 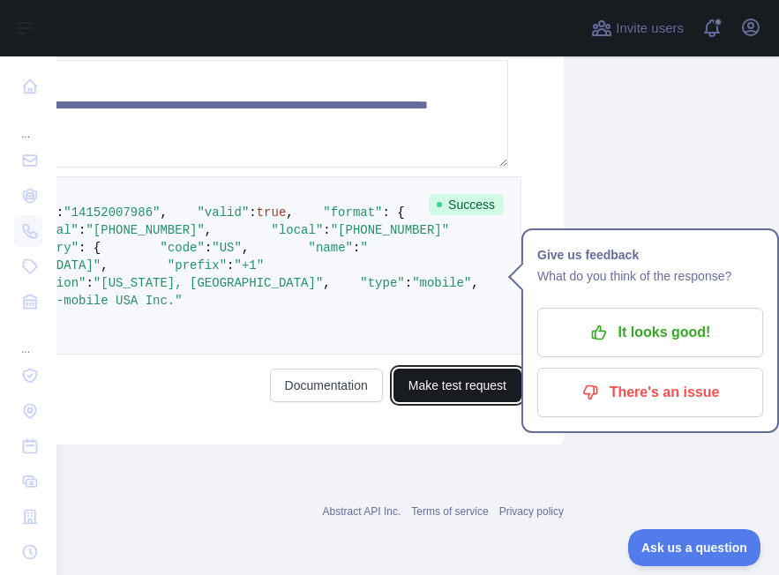 What do you see at coordinates (651, 255) in the screenshot?
I see `h1: Give us feedback` at bounding box center [651, 255].